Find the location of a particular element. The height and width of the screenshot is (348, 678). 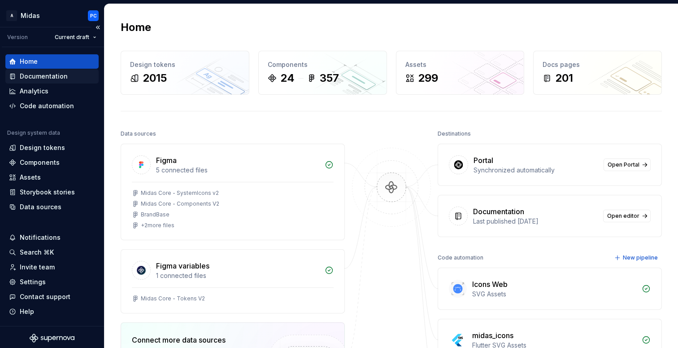

div: Version is located at coordinates (17, 37).